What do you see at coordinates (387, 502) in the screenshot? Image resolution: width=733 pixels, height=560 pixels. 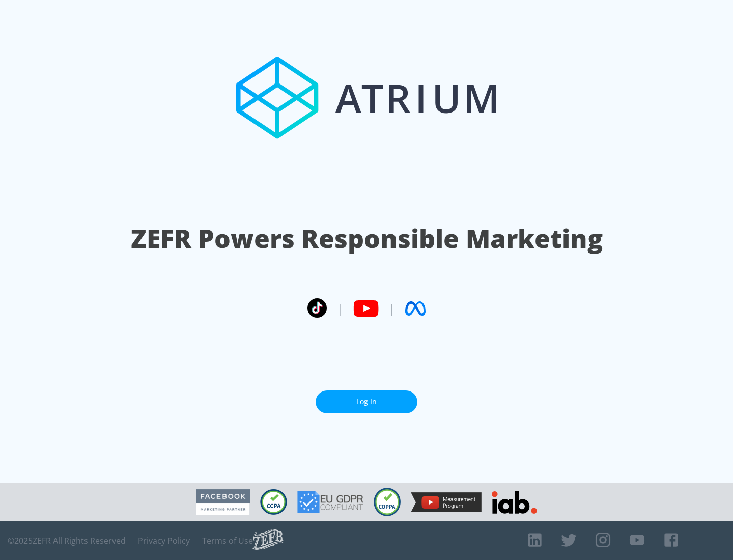 I see `img: COPPA Compliant` at bounding box center [387, 502].